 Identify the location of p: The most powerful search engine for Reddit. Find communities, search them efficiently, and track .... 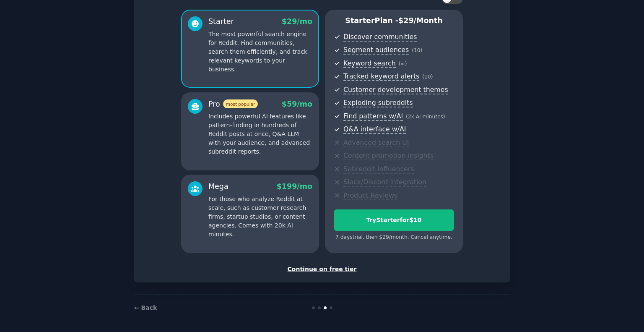
(260, 52).